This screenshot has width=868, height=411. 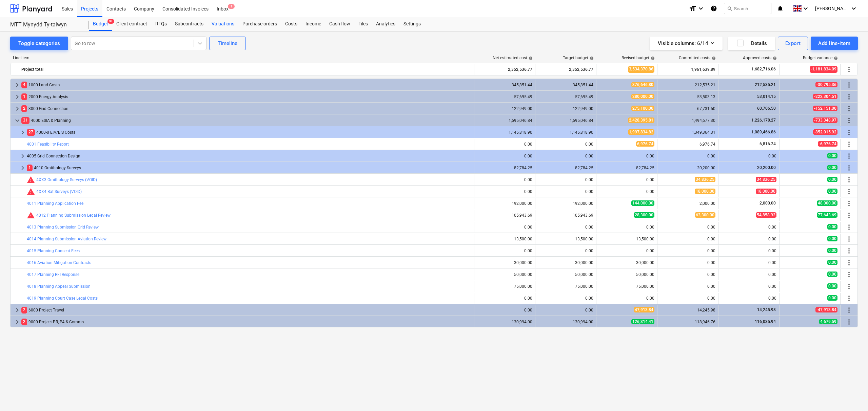 What do you see at coordinates (793, 43) in the screenshot?
I see `button: Export` at bounding box center [793, 43].